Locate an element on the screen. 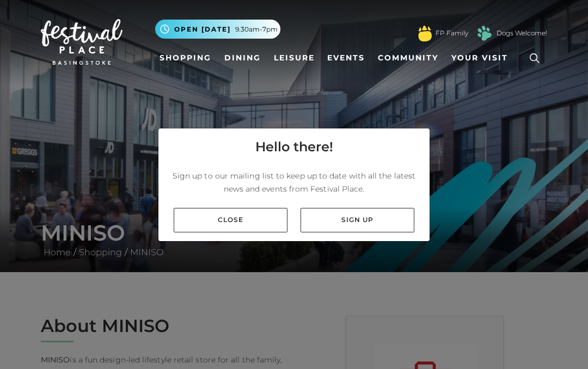 The image size is (588, 369). a: Shopping is located at coordinates (185, 58).